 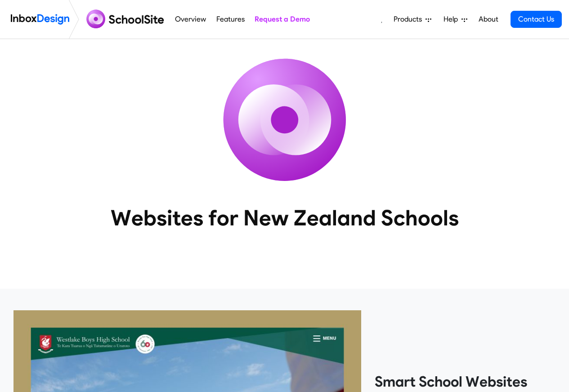 I want to click on a: Help, so click(x=455, y=19).